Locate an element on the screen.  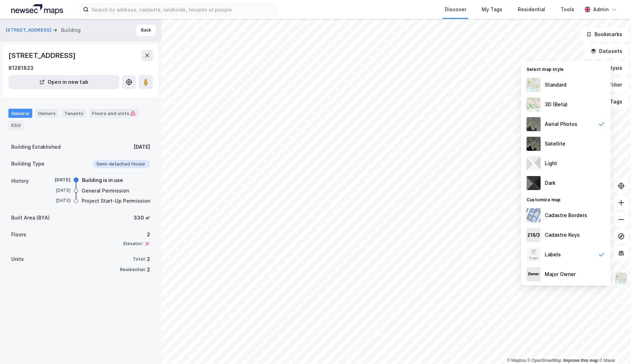
img: cadastreKeys.547ab17ec502f5a4ef2b.jpeg is located at coordinates (533, 235).